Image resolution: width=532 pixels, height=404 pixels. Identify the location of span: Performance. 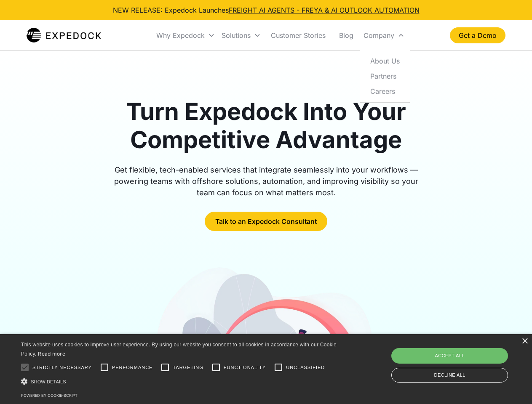
(133, 367).